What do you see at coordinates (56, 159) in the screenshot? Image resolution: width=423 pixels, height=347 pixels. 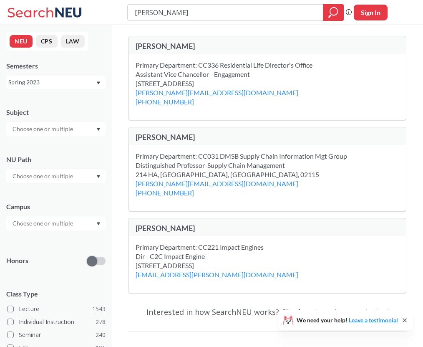 I see `div: NU Path` at bounding box center [56, 159].